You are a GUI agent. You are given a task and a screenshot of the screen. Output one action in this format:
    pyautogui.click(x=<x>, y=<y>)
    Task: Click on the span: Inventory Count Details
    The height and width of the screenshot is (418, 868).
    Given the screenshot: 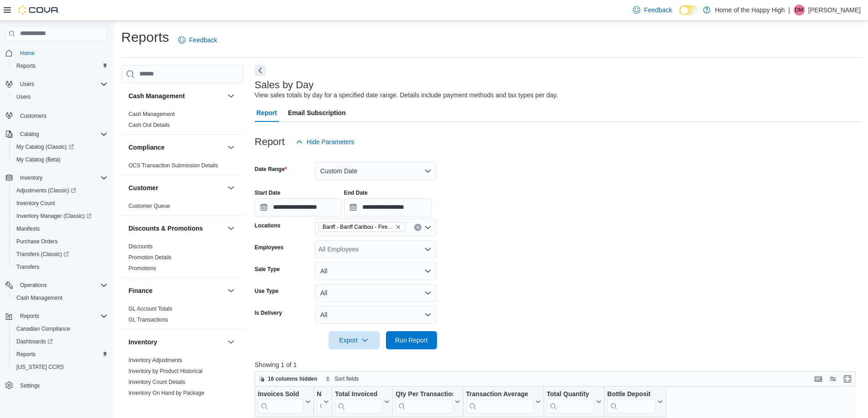 What is the action you would take?
    pyautogui.click(x=157, y=382)
    